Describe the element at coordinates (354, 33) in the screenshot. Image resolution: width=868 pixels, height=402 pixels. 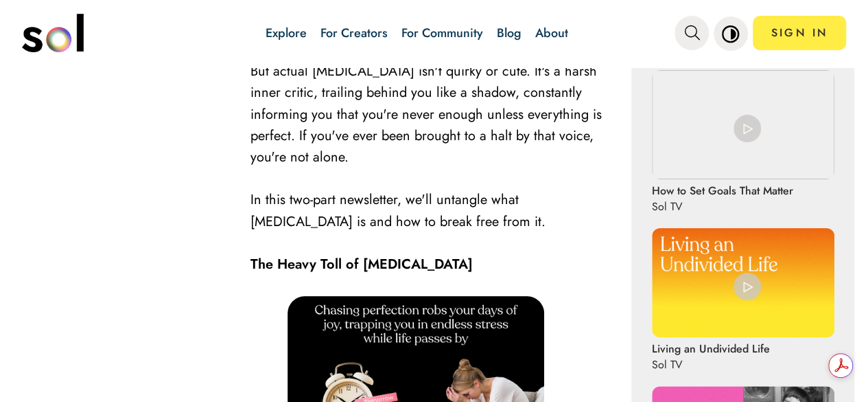
I see `a: For Creators` at that location.